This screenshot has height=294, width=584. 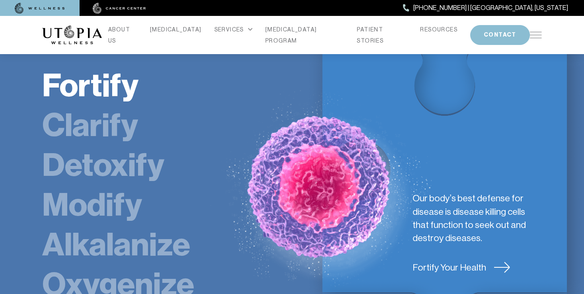 I want to click on a: Detoxify, so click(x=103, y=165).